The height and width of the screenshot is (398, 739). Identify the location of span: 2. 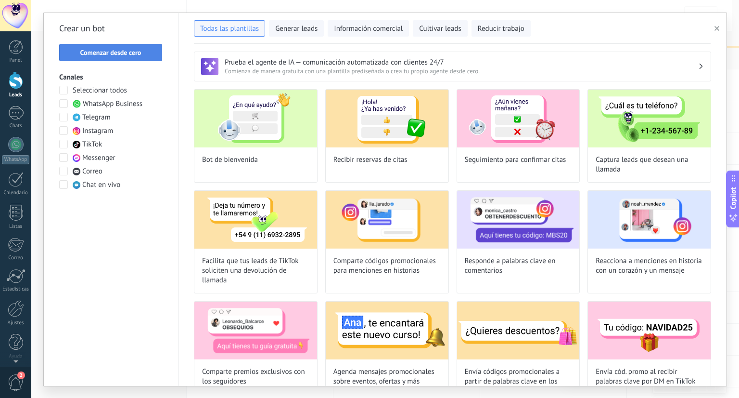
(21, 375).